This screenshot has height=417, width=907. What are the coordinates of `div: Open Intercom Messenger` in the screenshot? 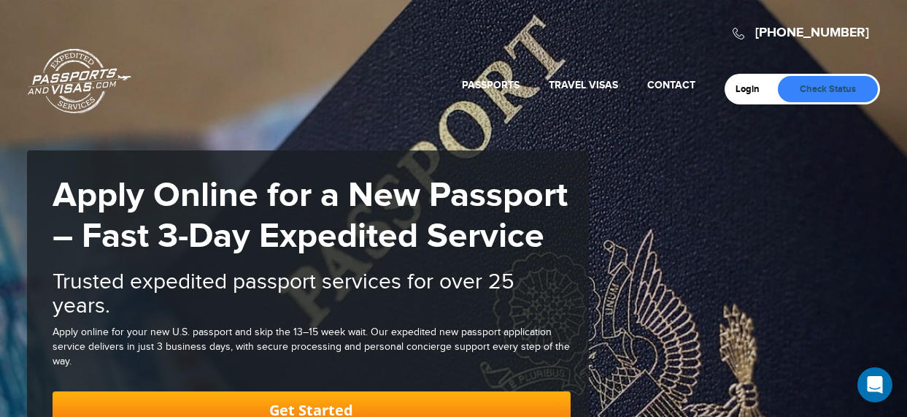 It's located at (875, 385).